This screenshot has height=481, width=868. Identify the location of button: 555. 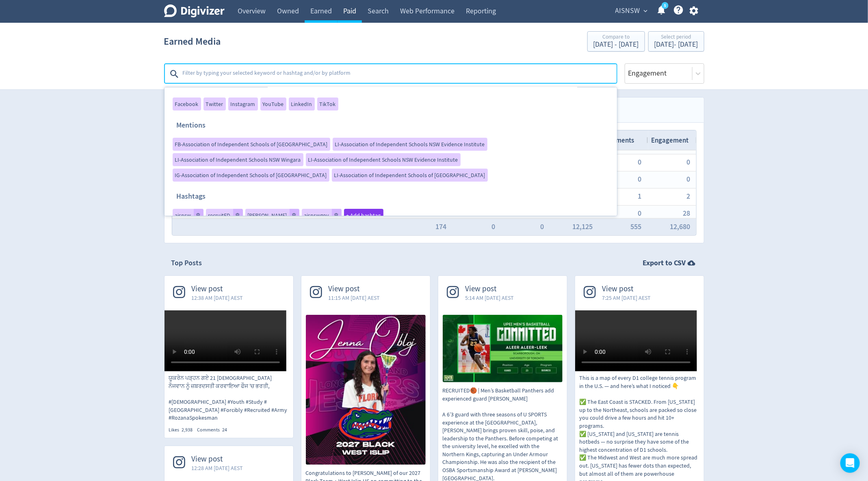
(637, 226).